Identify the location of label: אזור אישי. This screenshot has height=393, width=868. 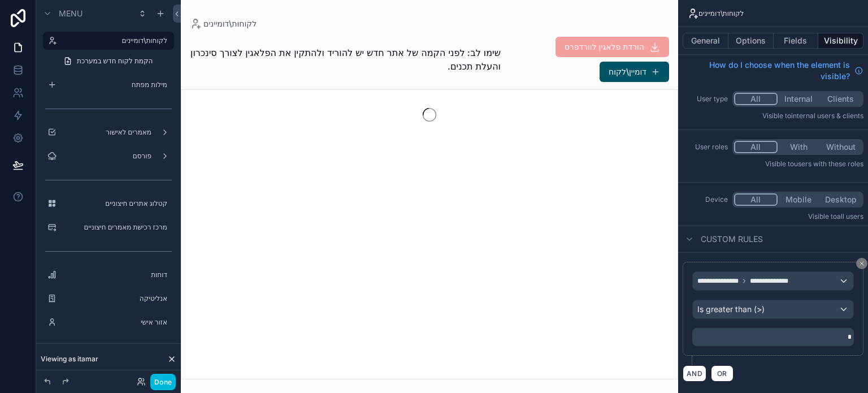
(114, 322).